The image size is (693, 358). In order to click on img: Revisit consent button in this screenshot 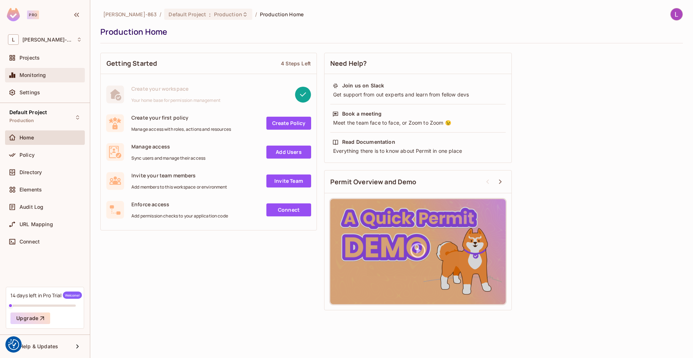, I will do `click(14, 345)`.